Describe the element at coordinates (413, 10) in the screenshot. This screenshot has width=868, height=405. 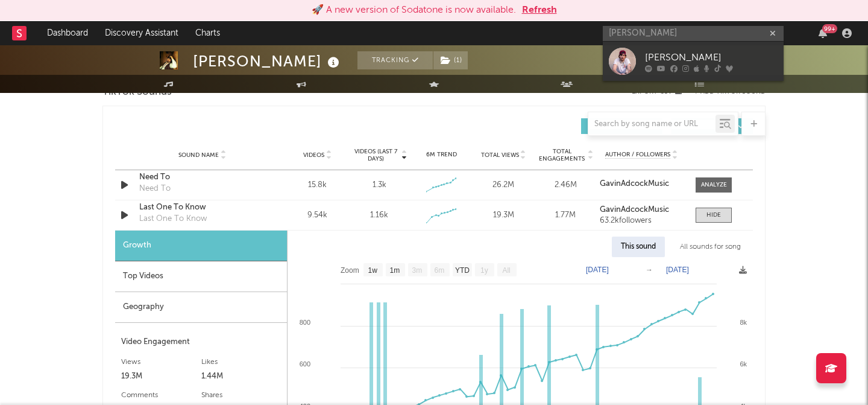
I see `div: 🚀 A new version of Sodatone is now available.` at that location.